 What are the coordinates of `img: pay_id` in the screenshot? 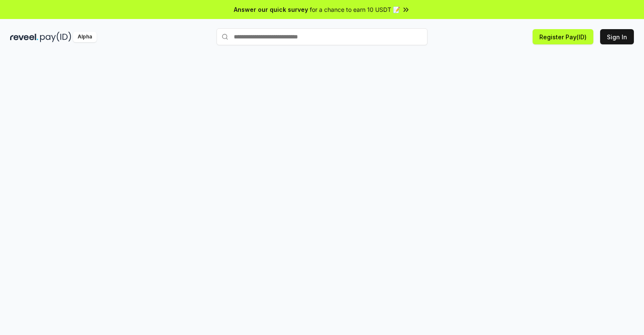 It's located at (56, 37).